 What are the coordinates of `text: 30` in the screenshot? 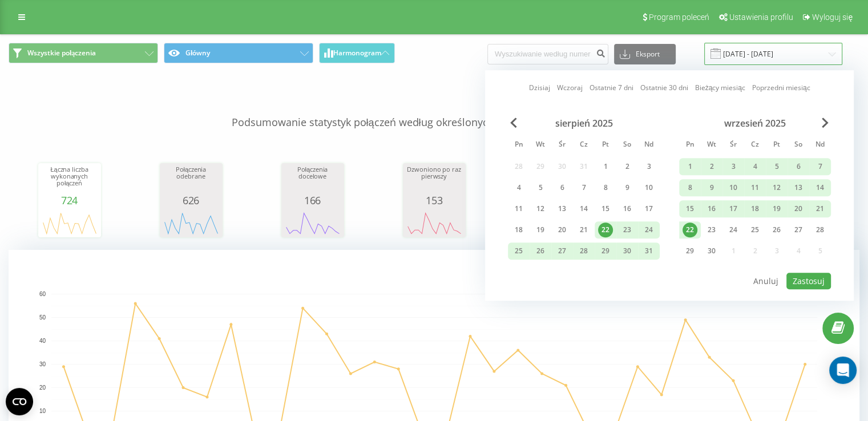 It's located at (42, 364).